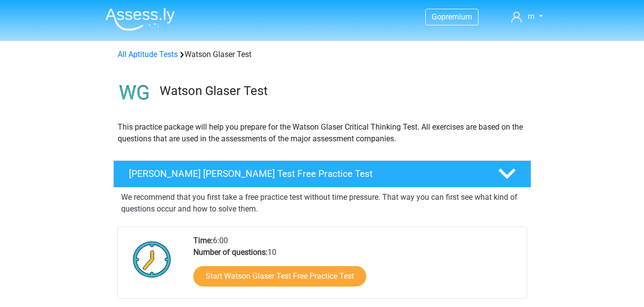 The width and height of the screenshot is (644, 307). I want to click on a: Start Watson Glaser Test Free Practice Test, so click(280, 276).